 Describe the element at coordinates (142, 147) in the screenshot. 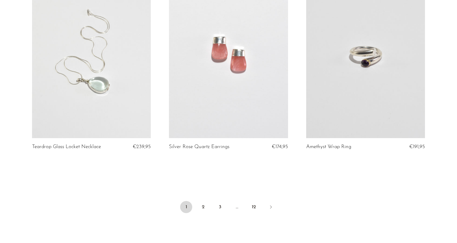

I see `span: €239,95` at that location.